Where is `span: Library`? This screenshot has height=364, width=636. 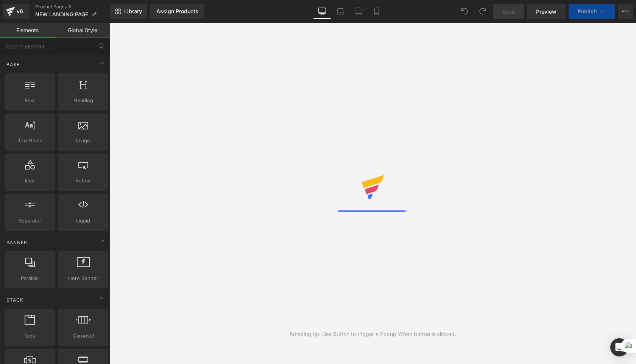 span: Library is located at coordinates (133, 11).